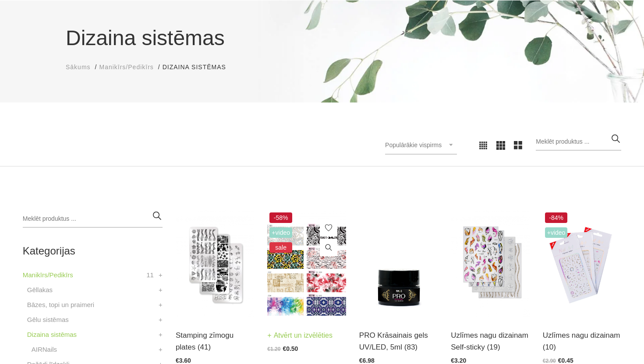 Image resolution: width=644 pixels, height=364 pixels. What do you see at coordinates (582, 341) in the screenshot?
I see `a: Uzlīmes nagu dizainam (10)` at bounding box center [582, 341].